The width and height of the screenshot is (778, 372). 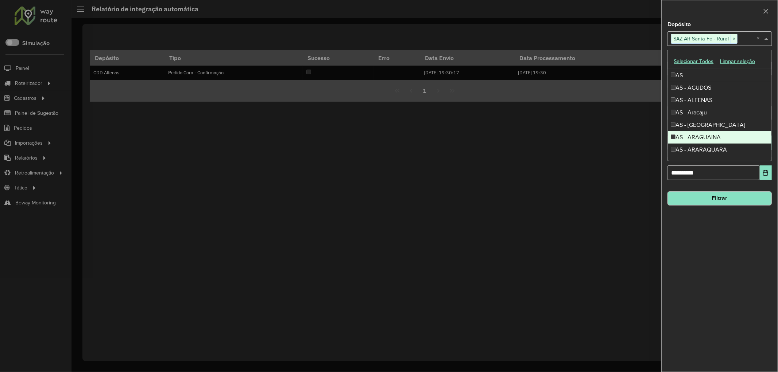 What do you see at coordinates (737, 61) in the screenshot?
I see `button: Limpar seleção` at bounding box center [737, 61].